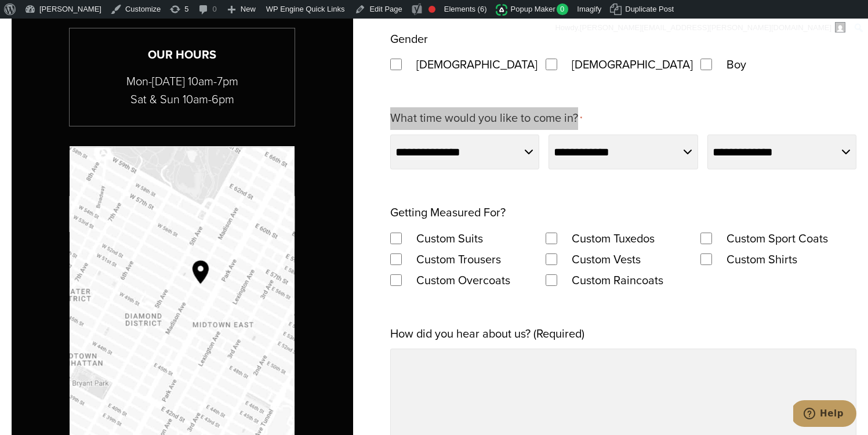  What do you see at coordinates (432, 10) in the screenshot?
I see `div: Focus keyphrase not set` at bounding box center [432, 10].